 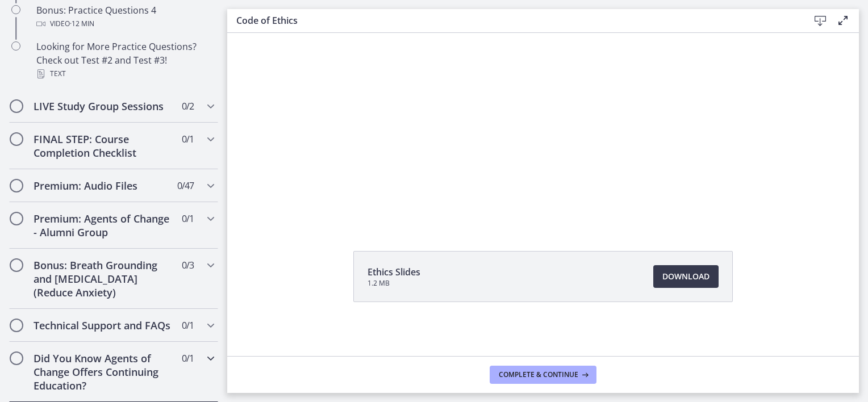 I want to click on a: Download, so click(x=685, y=276).